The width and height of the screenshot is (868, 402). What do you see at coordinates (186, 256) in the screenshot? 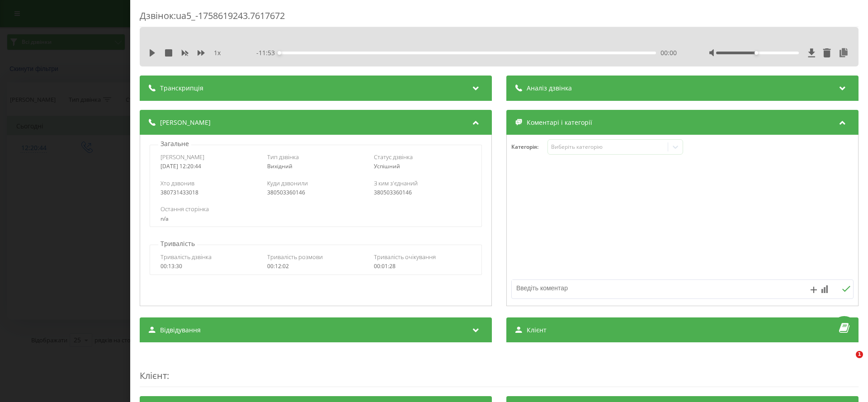
I see `span: Тривалість дзвінка` at bounding box center [186, 256].